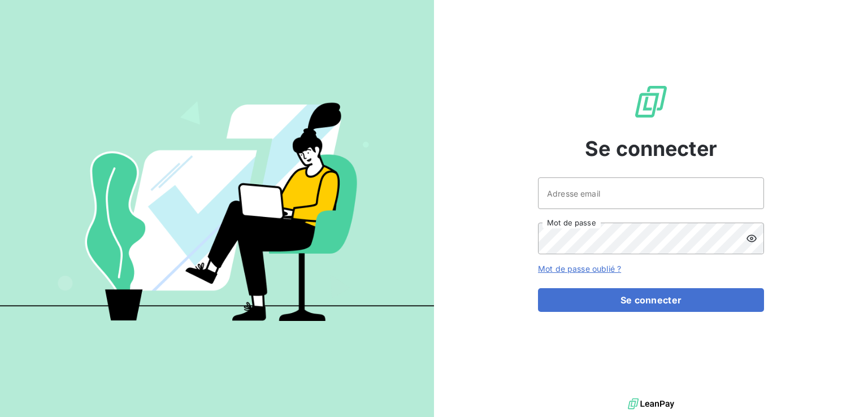 The width and height of the screenshot is (868, 417). I want to click on span: Se connecter, so click(651, 149).